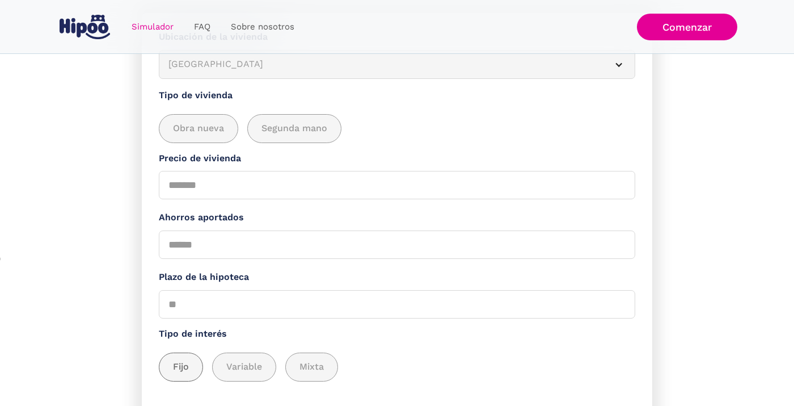 The width and height of the screenshot is (794, 406). I want to click on span: Segunda mano, so click(294, 128).